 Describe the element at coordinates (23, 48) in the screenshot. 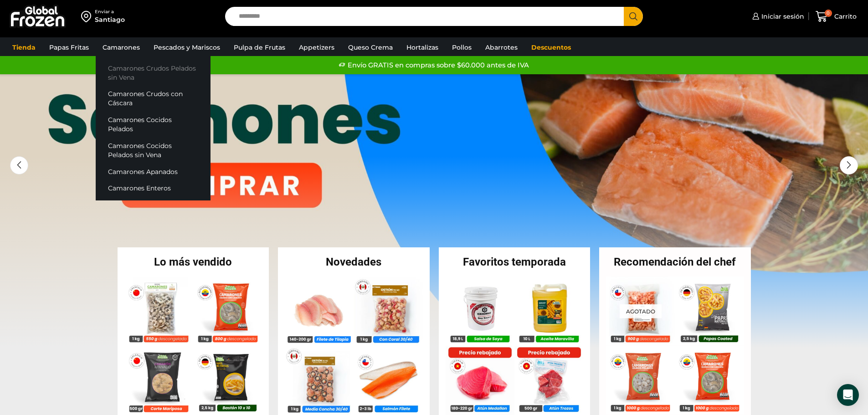

I see `a: Tienda` at that location.